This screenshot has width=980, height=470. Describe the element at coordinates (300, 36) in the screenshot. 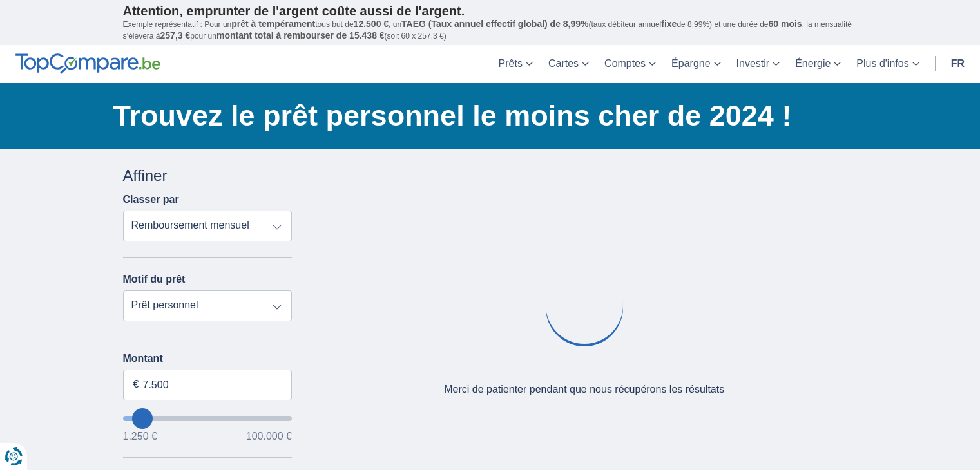

I see `span: montant total à rembourser de 15.438 €` at that location.